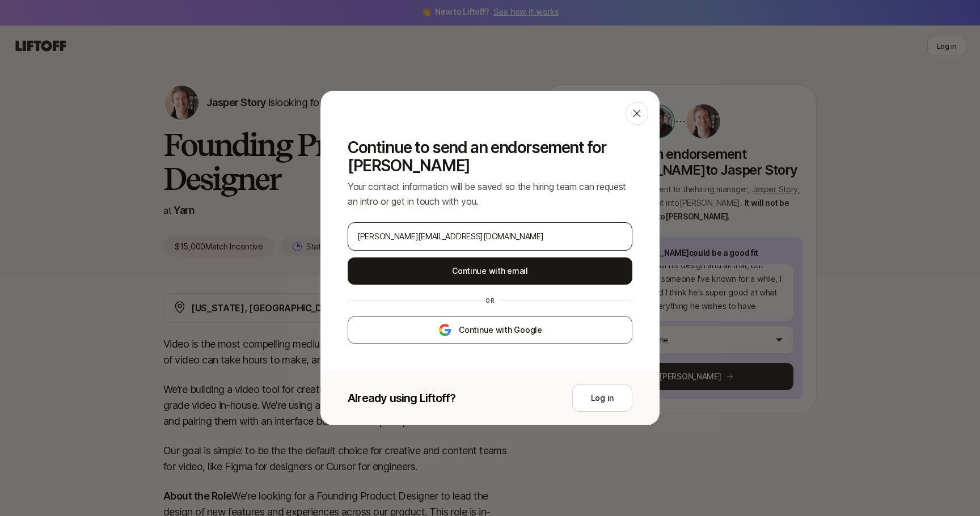 The image size is (980, 516). I want to click on button: Continue with email, so click(490, 271).